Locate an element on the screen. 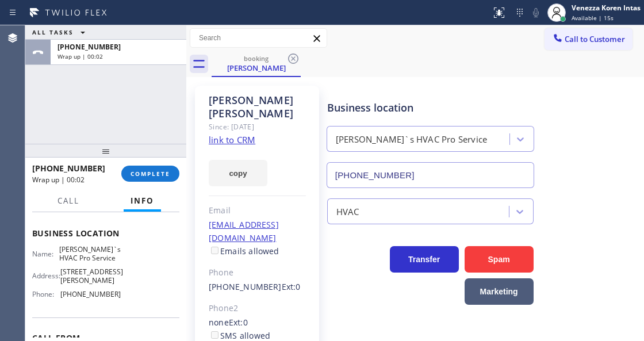 This screenshot has height=341, width=644. a: link to CRM is located at coordinates (232, 140).